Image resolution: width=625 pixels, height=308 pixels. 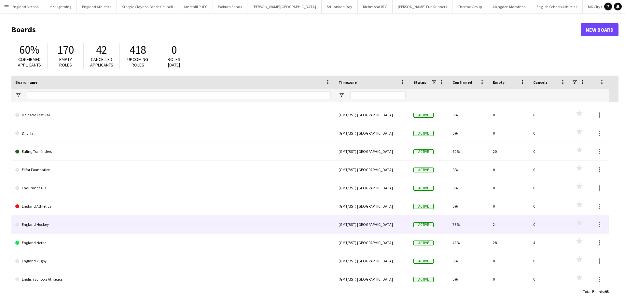 I want to click on button: MK Lightning, so click(x=61, y=7).